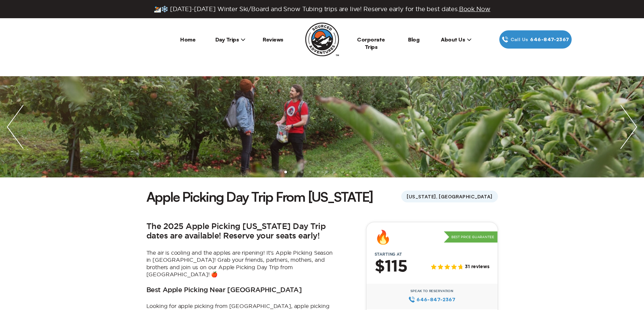 The width and height of the screenshot is (644, 310). What do you see at coordinates (188, 39) in the screenshot?
I see `a: Home` at bounding box center [188, 39].